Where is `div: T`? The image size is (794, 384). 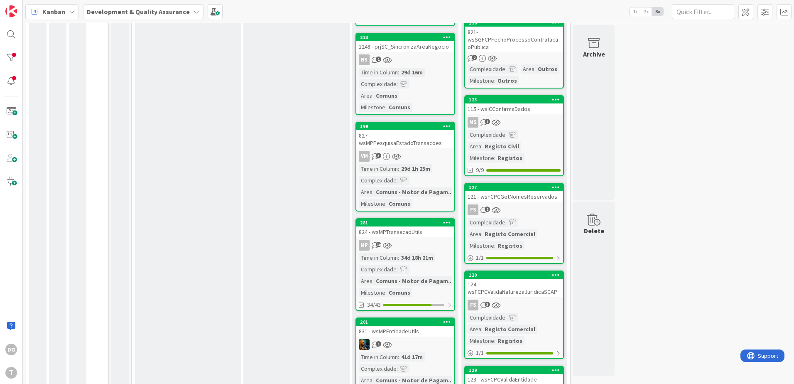 div: T is located at coordinates (11, 373).